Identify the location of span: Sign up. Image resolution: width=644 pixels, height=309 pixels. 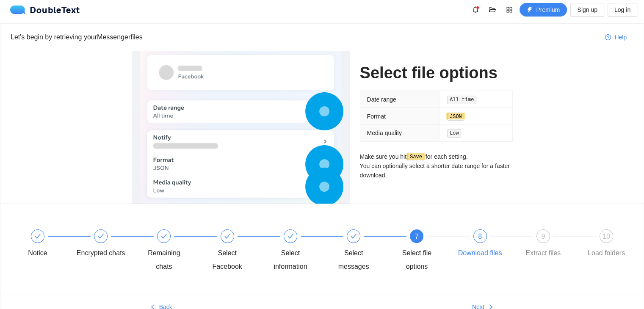
(587, 10).